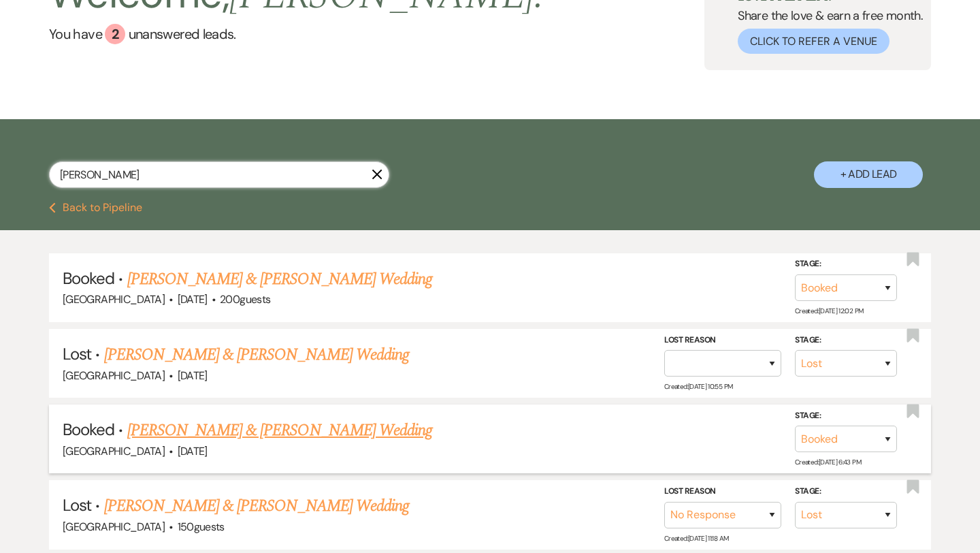  What do you see at coordinates (296, 34) in the screenshot?
I see `a: You have 2 unanswered leads.` at bounding box center [296, 34].